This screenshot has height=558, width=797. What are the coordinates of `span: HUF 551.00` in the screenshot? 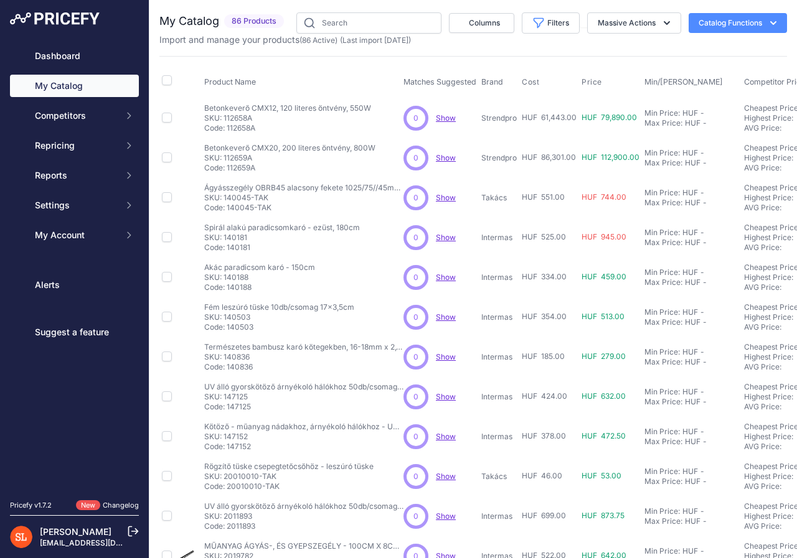 It's located at (543, 197).